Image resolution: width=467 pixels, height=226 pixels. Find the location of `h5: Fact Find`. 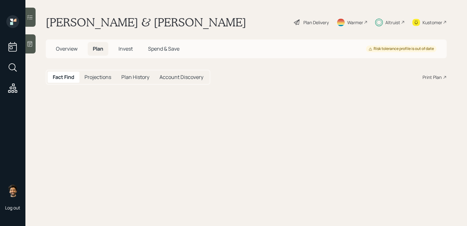

h5: Fact Find is located at coordinates (64, 77).